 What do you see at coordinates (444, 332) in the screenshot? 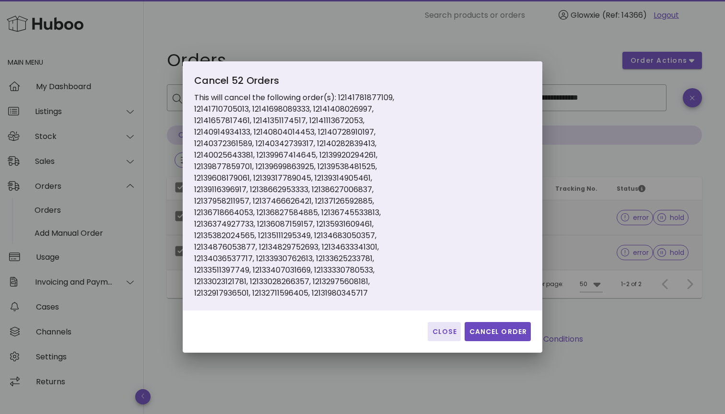
I see `span: Close` at bounding box center [444, 332].